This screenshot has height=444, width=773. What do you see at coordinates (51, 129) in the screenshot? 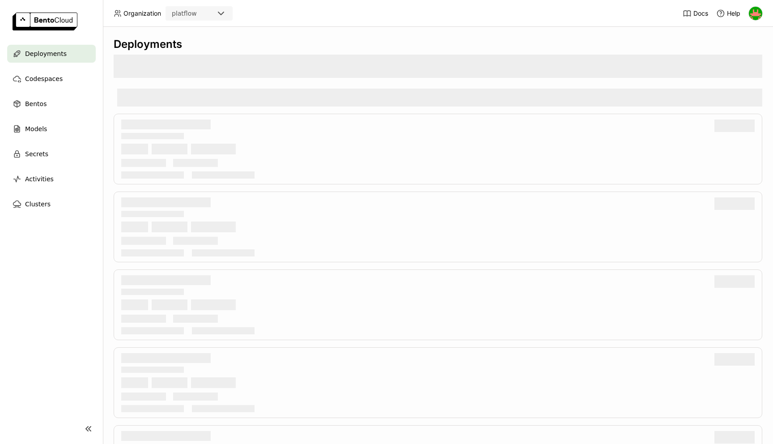
I see `a: Models` at bounding box center [51, 129].